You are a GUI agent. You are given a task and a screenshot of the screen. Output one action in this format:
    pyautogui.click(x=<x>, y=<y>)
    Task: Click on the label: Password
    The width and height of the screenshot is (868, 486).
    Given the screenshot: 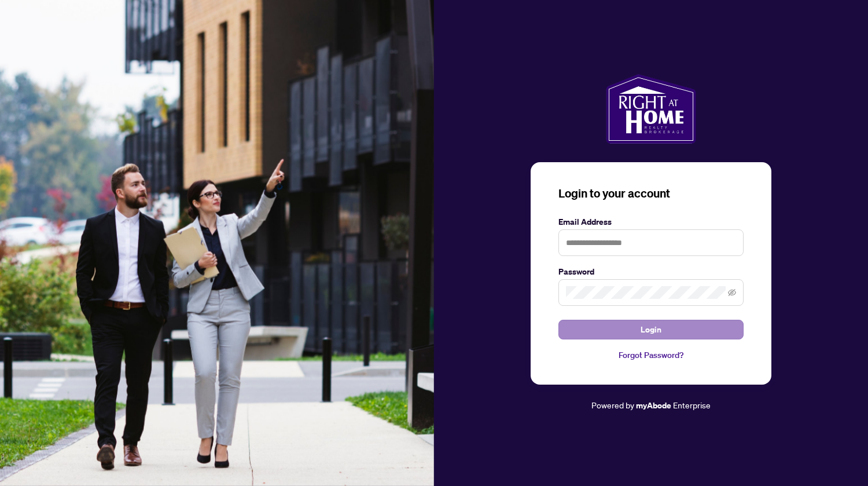 What is the action you would take?
    pyautogui.click(x=652, y=271)
    